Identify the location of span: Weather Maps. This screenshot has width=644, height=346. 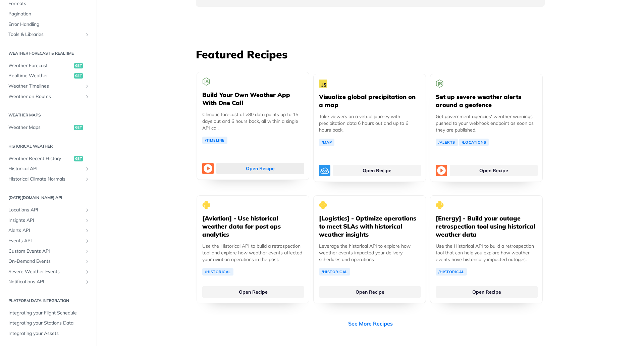
(40, 127).